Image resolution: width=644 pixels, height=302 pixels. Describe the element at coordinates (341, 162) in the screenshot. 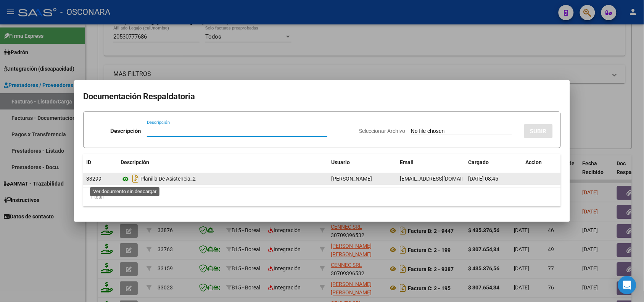

I see `span: Usuario` at that location.